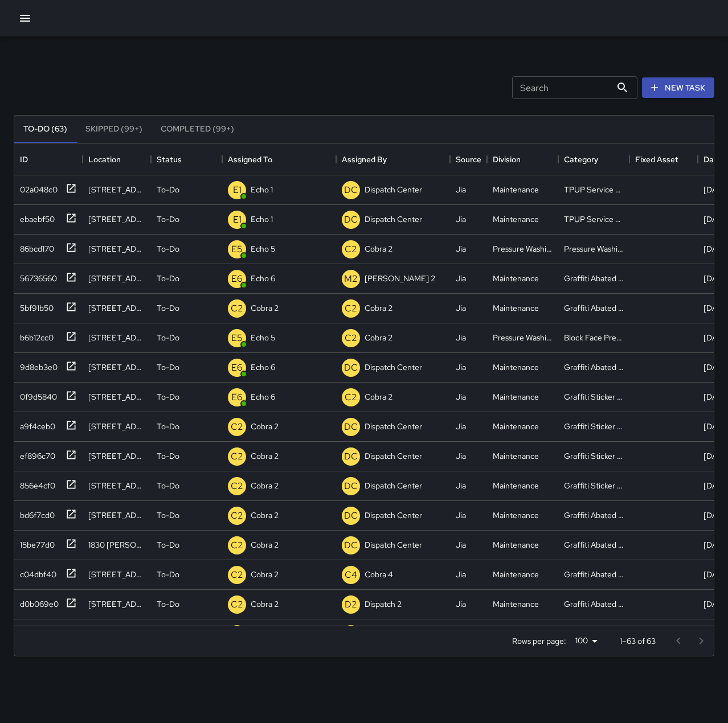  I want to click on div: Block Face Pressure Washed, so click(594, 338).